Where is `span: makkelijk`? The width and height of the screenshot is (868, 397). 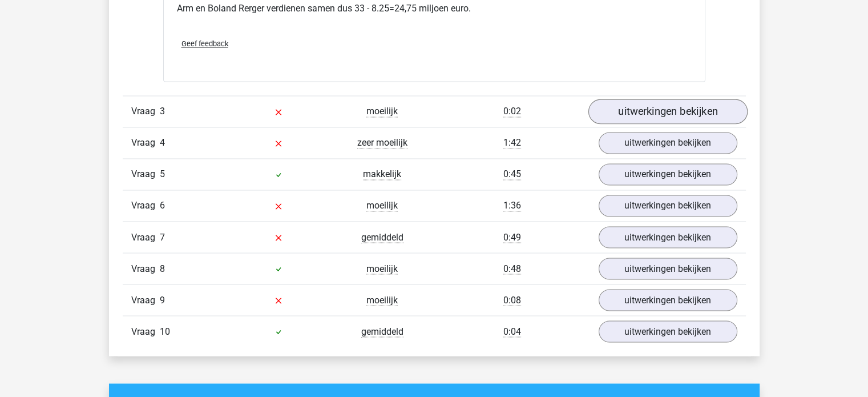
span: makkelijk is located at coordinates (382, 174).